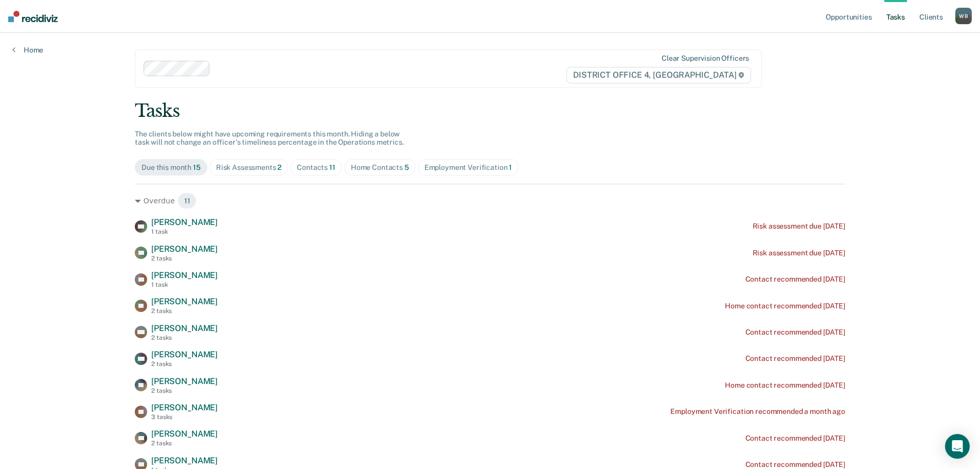 This screenshot has height=469, width=980. What do you see at coordinates (316, 168) in the screenshot?
I see `div: Contacts` at bounding box center [316, 168].